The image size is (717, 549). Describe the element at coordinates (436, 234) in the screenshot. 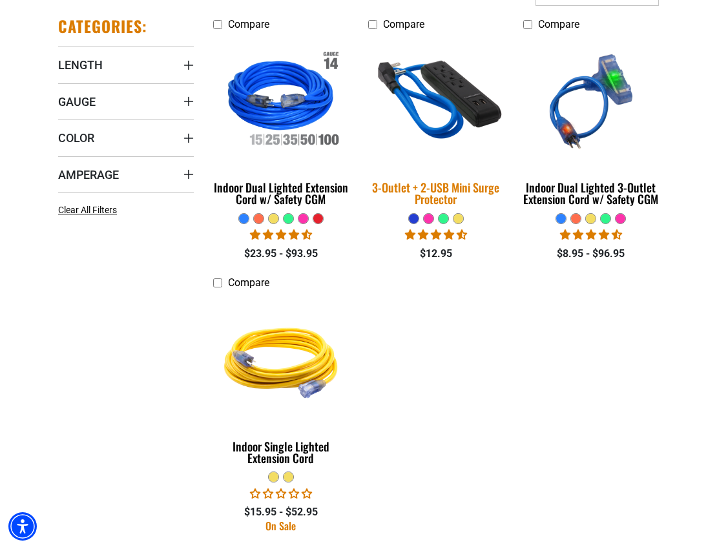

I see `span: 4.36 stars` at that location.